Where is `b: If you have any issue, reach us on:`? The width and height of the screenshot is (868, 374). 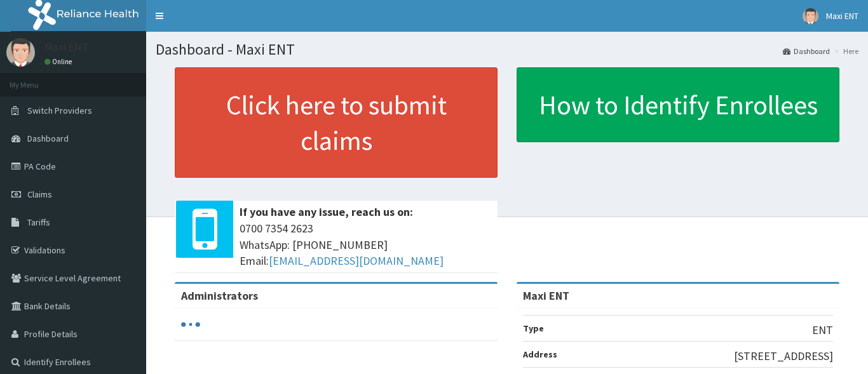 b: If you have any issue, reach us on: is located at coordinates (326, 212).